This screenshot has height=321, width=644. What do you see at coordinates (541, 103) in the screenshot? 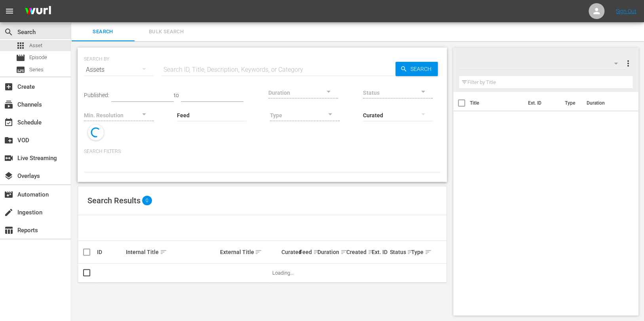
I see `th: Ext. ID` at bounding box center [541, 103].